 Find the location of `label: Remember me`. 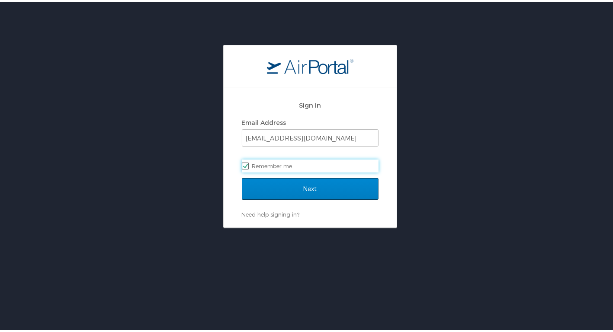

label: Remember me is located at coordinates (310, 164).